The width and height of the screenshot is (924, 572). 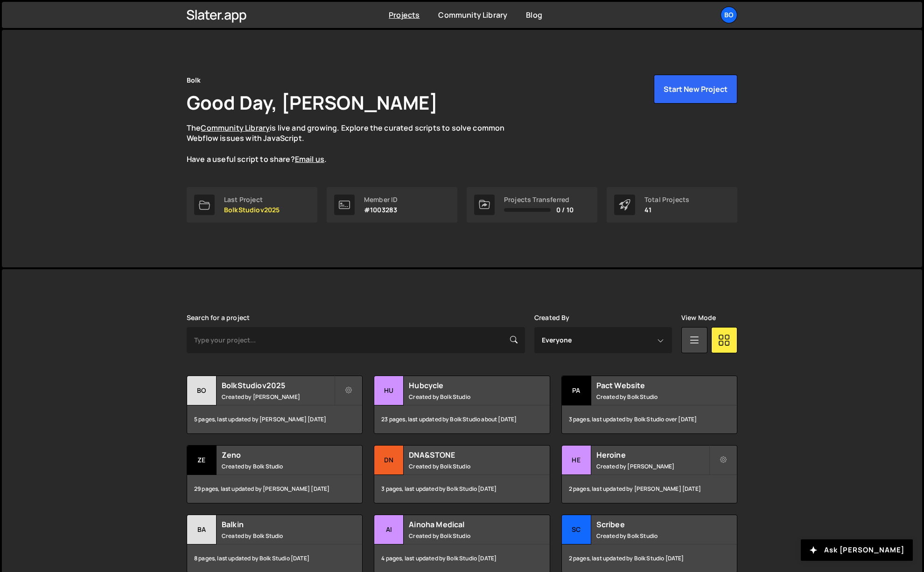 I want to click on p: #1003283, so click(x=381, y=210).